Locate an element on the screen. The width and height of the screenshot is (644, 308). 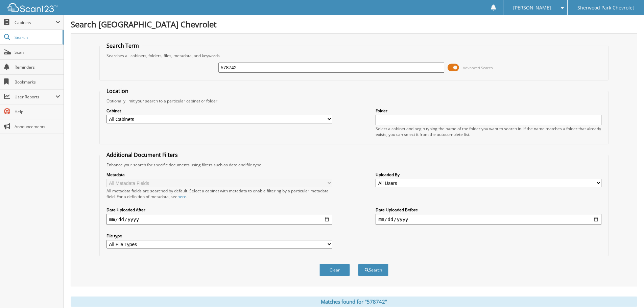
input: start is located at coordinates (219, 220).